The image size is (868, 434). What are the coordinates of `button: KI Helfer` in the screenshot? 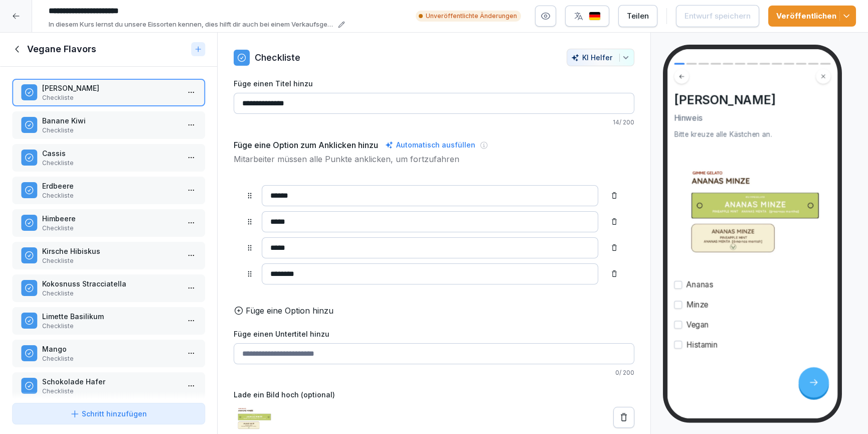 It's located at (600, 58).